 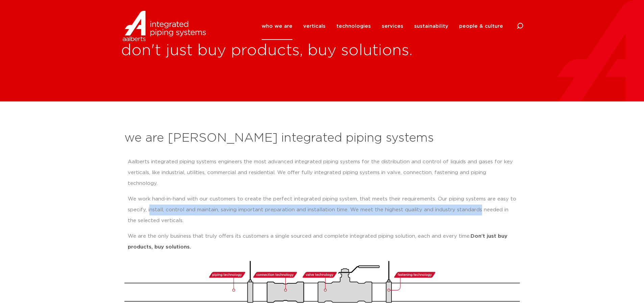 What do you see at coordinates (322, 173) in the screenshot?
I see `p: Aalberts integrated piping systems engineers the most advanced integrated piping systems for the ...` at bounding box center [322, 173].